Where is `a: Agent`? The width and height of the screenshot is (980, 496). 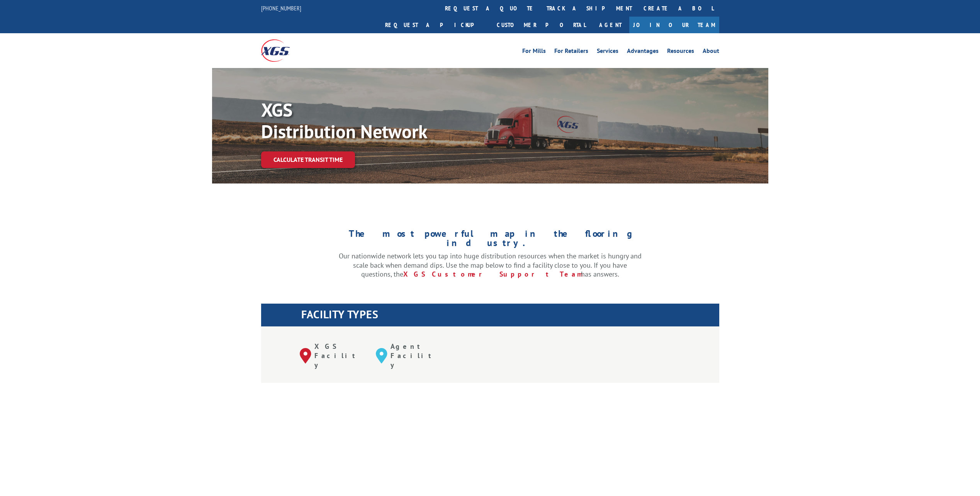
a: Agent is located at coordinates (610, 25).